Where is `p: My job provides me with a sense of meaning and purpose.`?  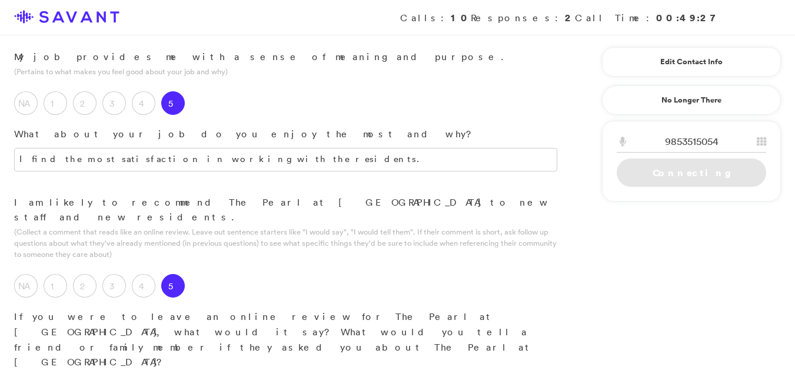
p: My job provides me with a sense of meaning and purpose. is located at coordinates (285, 57).